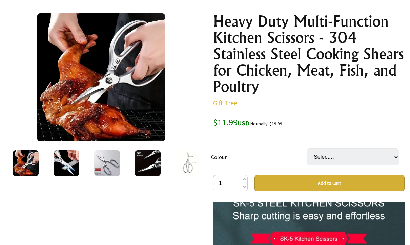 The image size is (410, 245). What do you see at coordinates (225, 103) in the screenshot?
I see `a: Gift Tree` at bounding box center [225, 103].